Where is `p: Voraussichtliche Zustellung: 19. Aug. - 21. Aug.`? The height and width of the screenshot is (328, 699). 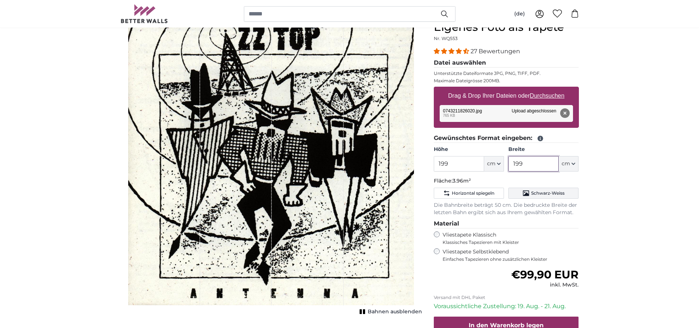 p: Voraussichtliche Zustellung: 19. Aug. - 21. Aug. is located at coordinates (506, 306).